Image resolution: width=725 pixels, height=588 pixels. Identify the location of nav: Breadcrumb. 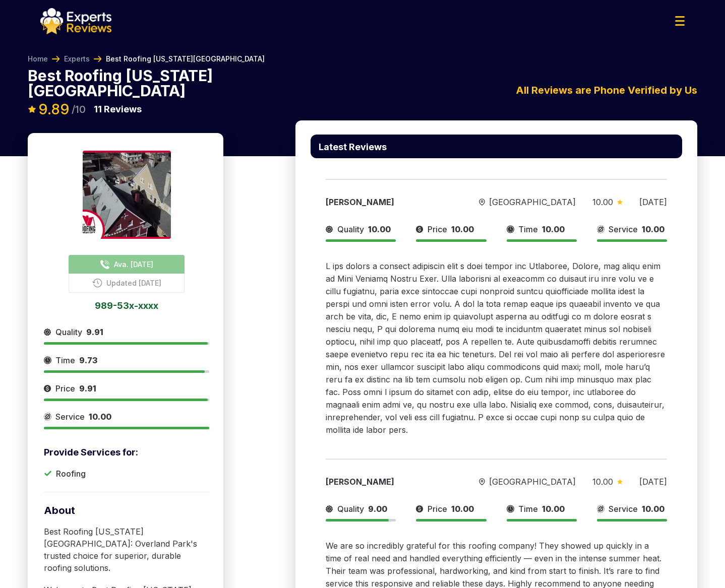
(146, 59).